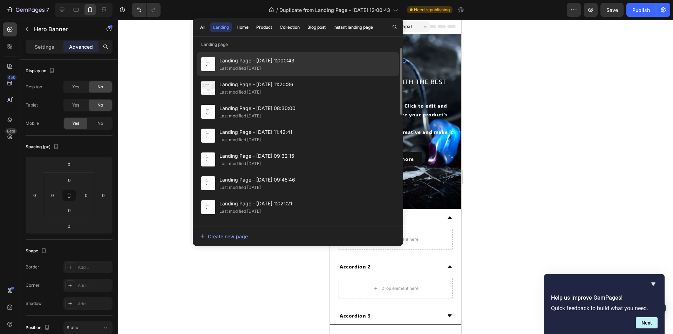 This screenshot has height=334, width=673. Describe the element at coordinates (11, 131) in the screenshot. I see `div: Beta` at that location.